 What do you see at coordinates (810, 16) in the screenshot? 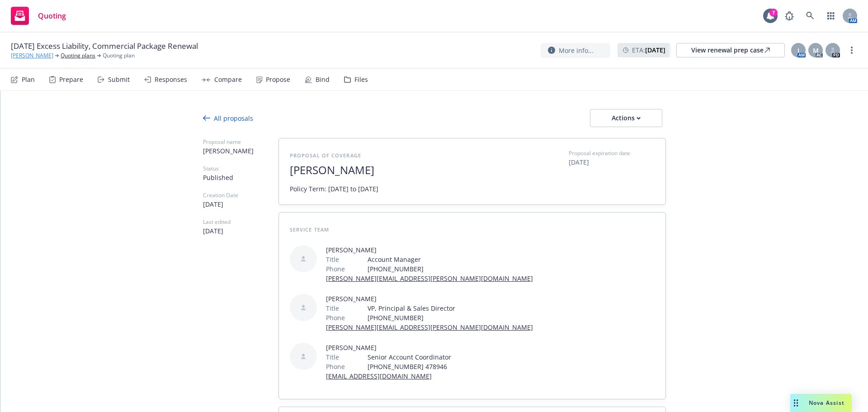
I see `a: Search` at bounding box center [810, 16].